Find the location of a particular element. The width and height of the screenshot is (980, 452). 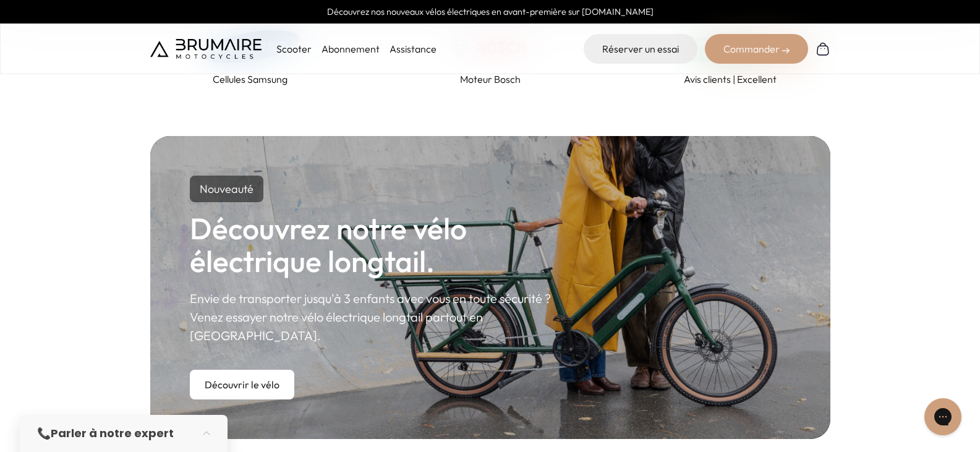

a: Réserver un essai is located at coordinates (640, 49).